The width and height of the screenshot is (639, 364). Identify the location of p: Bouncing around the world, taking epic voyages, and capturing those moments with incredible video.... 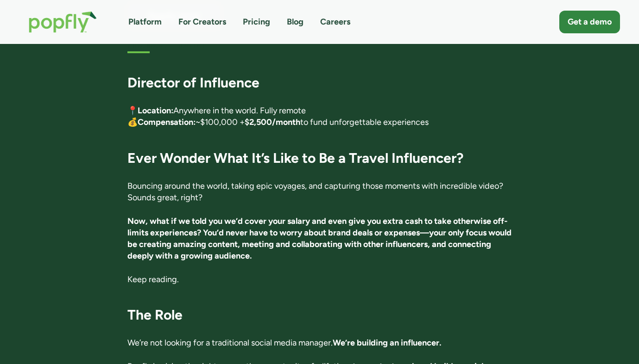
(320, 192).